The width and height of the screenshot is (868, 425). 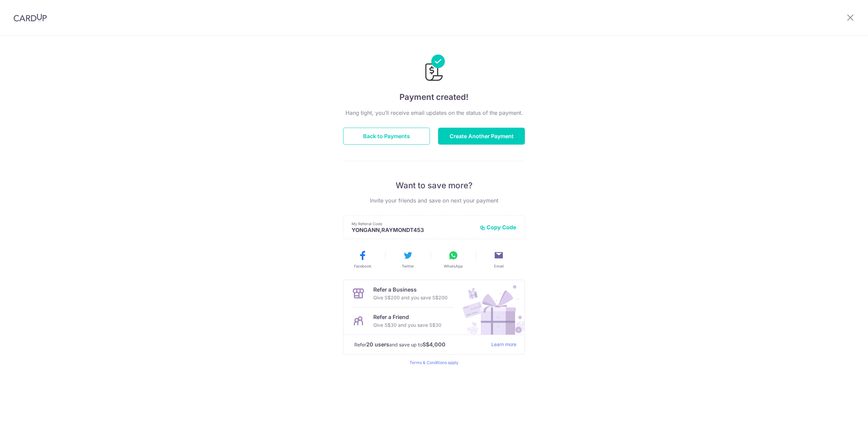 I want to click on button: Facebook, so click(x=362, y=260).